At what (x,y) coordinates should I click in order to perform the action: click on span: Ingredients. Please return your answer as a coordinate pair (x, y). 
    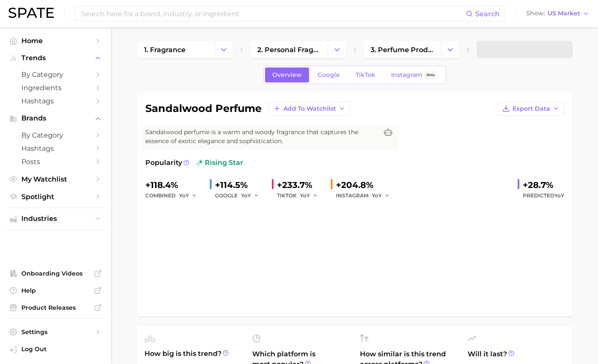
    Looking at the image, I should click on (55, 88).